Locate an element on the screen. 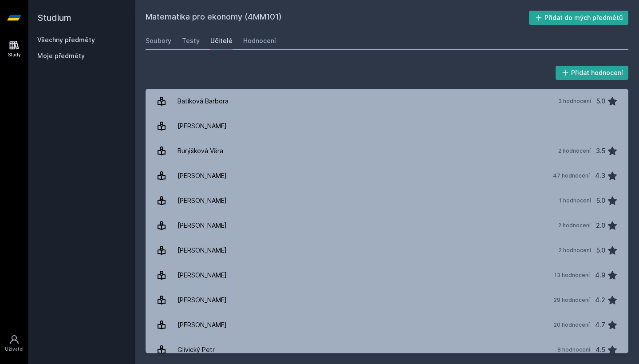 The image size is (639, 364). div: 4.2 is located at coordinates (600, 300).